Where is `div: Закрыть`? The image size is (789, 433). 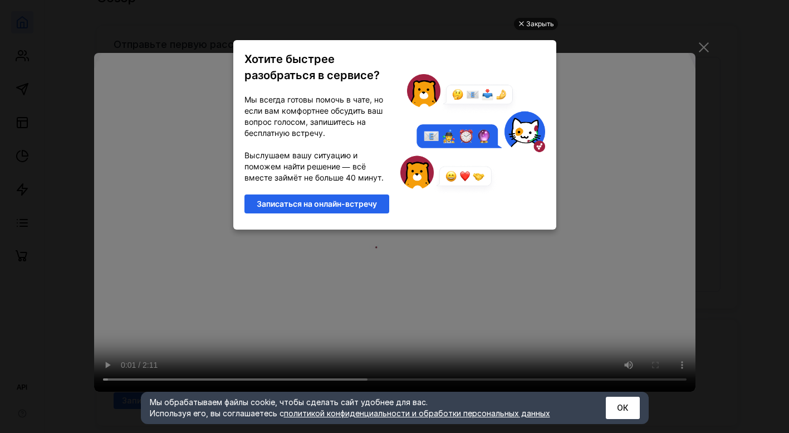
div: Закрыть is located at coordinates (540, 24).